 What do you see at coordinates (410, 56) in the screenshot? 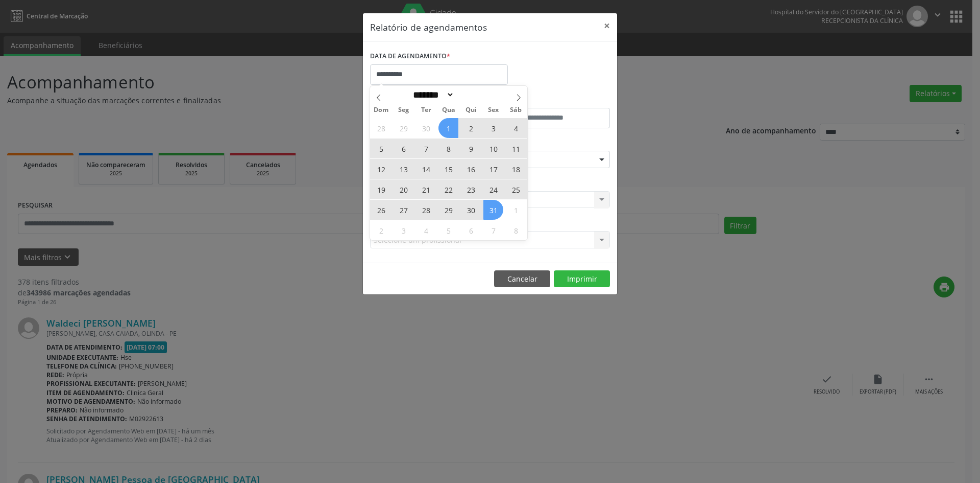
I see `label: DATA DE AGENDAMENTO` at bounding box center [410, 56].